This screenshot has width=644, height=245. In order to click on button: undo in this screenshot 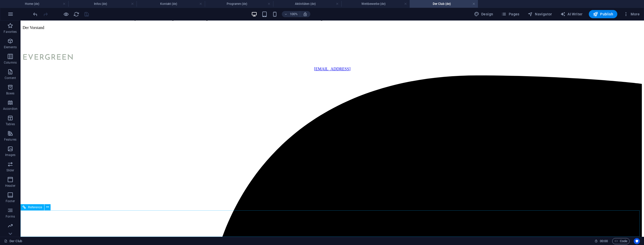, I will do `click(35, 14)`.